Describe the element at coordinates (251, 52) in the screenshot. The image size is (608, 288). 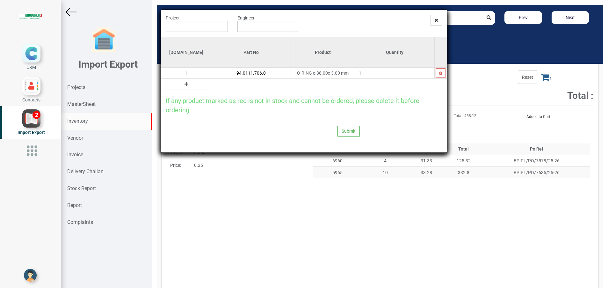
I see `th: Part No` at that location.